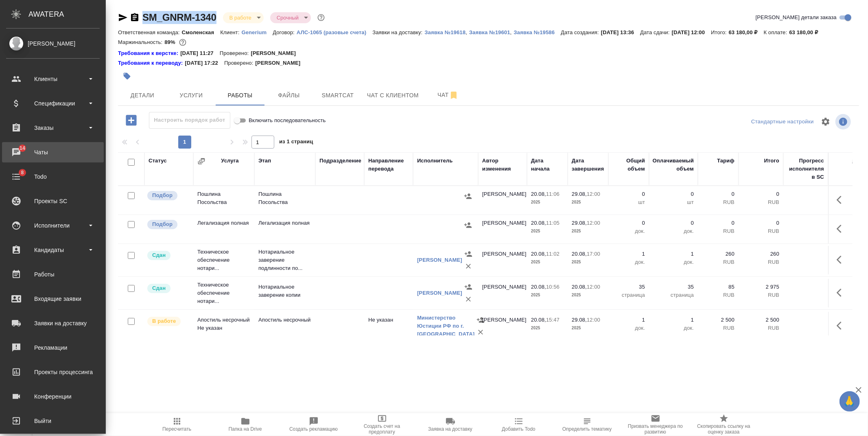 Image resolution: width=868 pixels, height=436 pixels. Describe the element at coordinates (673, 165) in the screenshot. I see `div: Оплачиваемый объем` at that location.